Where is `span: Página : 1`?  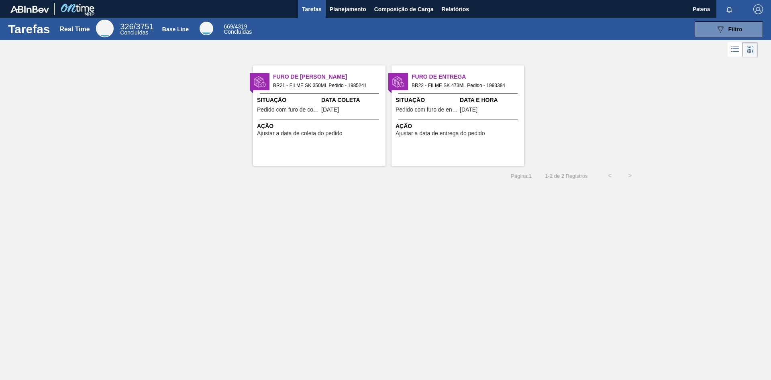 span: Página : 1 is located at coordinates (521, 176).